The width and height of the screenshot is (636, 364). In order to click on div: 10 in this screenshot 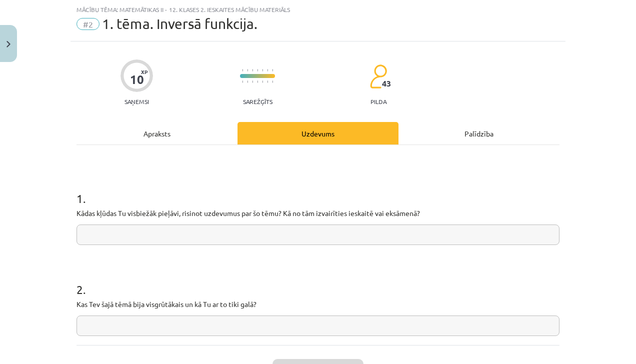, I will do `click(137, 80)`.